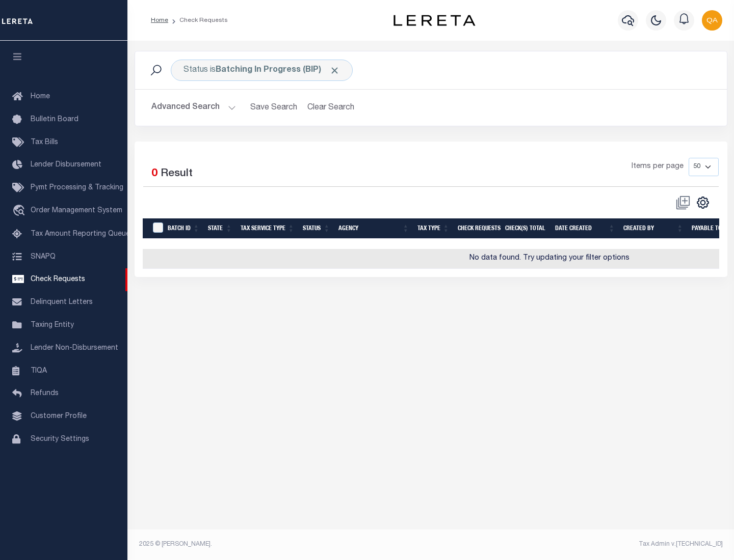 Image resolution: width=734 pixels, height=560 pixels. I want to click on th: Created By: activate to sort column ascending, so click(654, 228).